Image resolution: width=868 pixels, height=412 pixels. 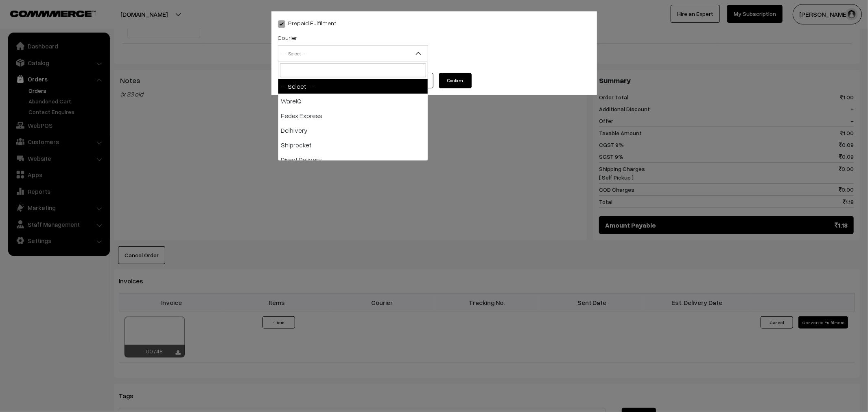 What do you see at coordinates (308, 23) in the screenshot?
I see `label: Prepaid Fulfilment` at bounding box center [308, 23].